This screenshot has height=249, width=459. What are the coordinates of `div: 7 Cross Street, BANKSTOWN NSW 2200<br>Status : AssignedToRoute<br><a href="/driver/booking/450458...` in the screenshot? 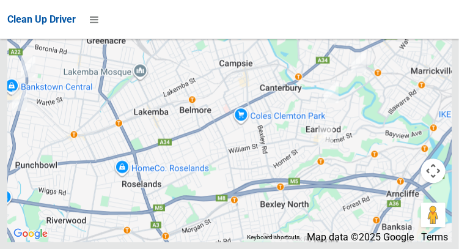 It's located at (20, 100).